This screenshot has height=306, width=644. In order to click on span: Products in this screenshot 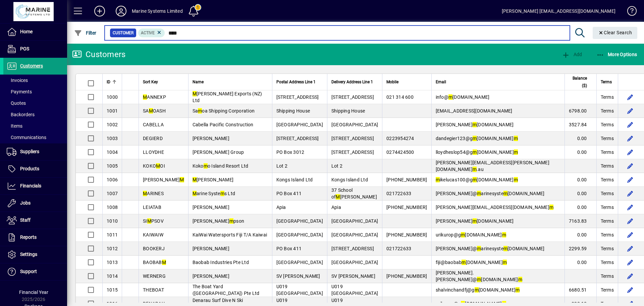, I will do `click(29, 169)`.